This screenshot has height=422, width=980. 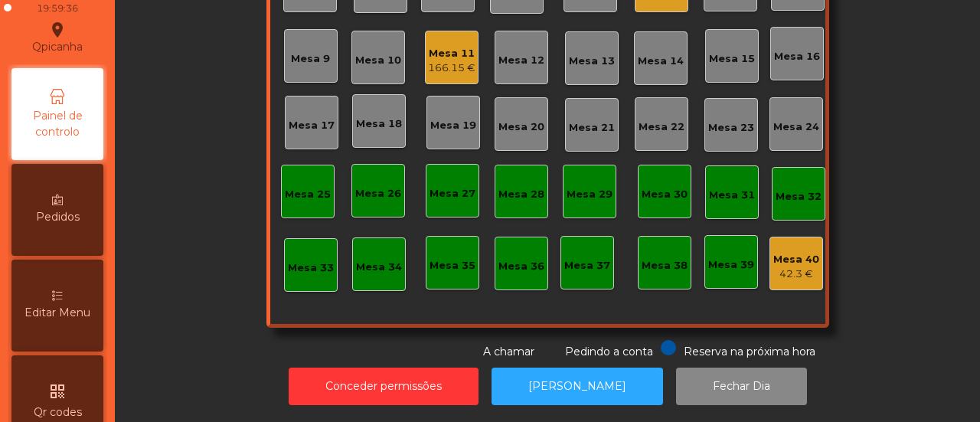 What do you see at coordinates (378, 194) in the screenshot?
I see `div: Mesa 26` at bounding box center [378, 194].